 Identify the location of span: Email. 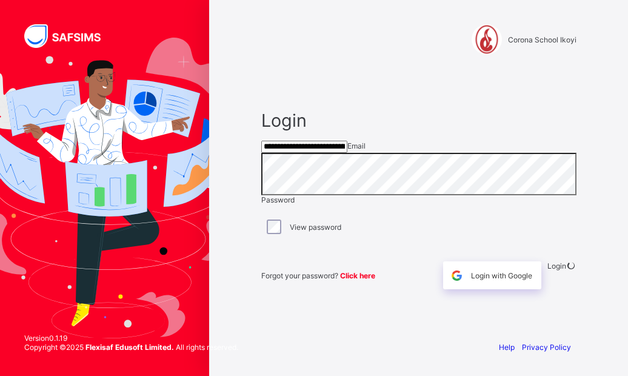
(356, 145).